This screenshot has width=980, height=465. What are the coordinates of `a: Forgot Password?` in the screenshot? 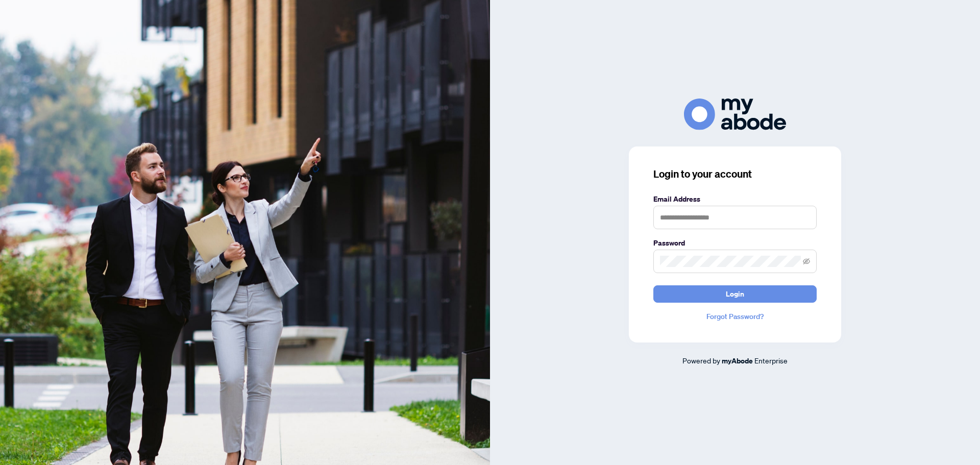 It's located at (735, 316).